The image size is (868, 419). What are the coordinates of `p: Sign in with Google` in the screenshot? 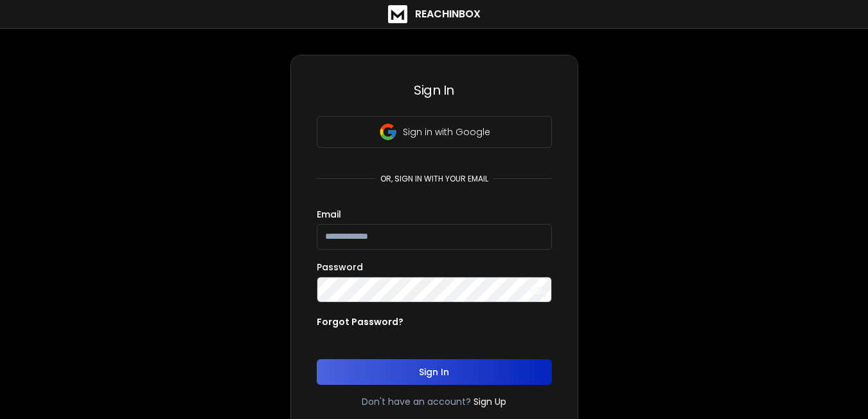 It's located at (447, 132).